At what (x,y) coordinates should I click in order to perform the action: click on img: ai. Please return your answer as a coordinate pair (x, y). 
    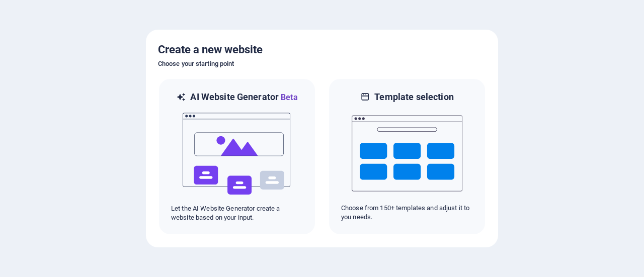
    Looking at the image, I should click on (237, 154).